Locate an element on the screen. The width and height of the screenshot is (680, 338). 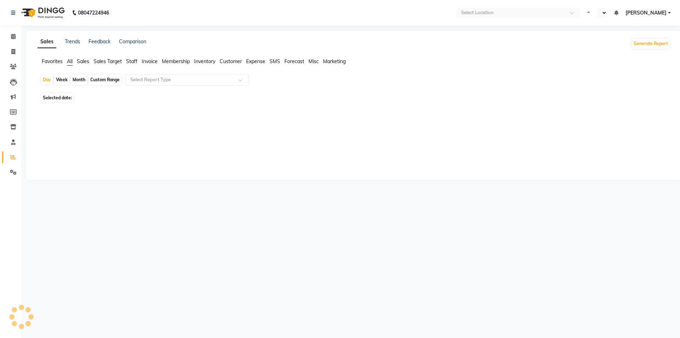
span: SMS is located at coordinates (275, 61).